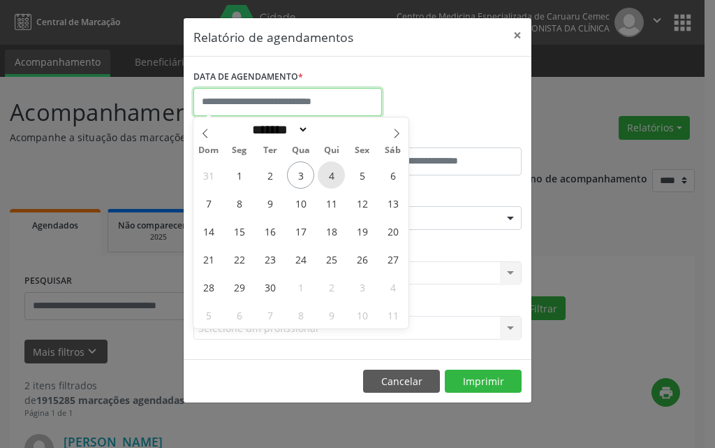 The height and width of the screenshot is (448, 715). What do you see at coordinates (239, 286) in the screenshot?
I see `span: Setembro 29, 2025` at bounding box center [239, 286].